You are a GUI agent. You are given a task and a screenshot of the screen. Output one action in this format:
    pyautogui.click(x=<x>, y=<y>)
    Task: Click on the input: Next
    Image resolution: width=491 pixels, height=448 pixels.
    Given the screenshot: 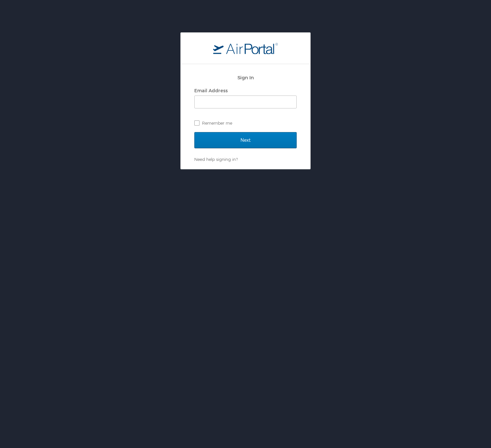 What is the action you would take?
    pyautogui.click(x=246, y=140)
    